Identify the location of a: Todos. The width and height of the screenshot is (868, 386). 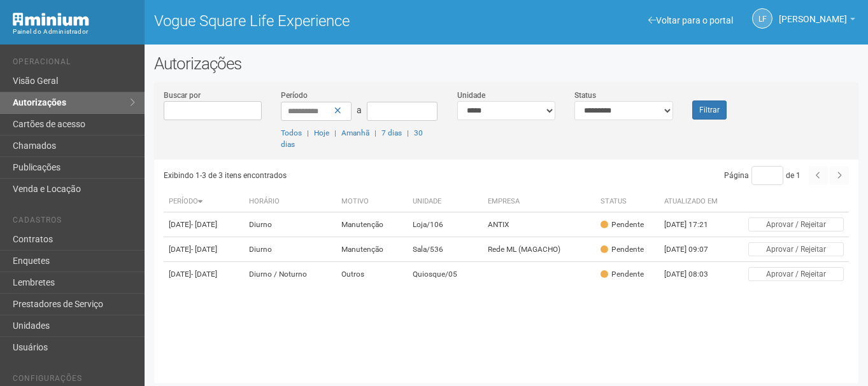
(291, 133).